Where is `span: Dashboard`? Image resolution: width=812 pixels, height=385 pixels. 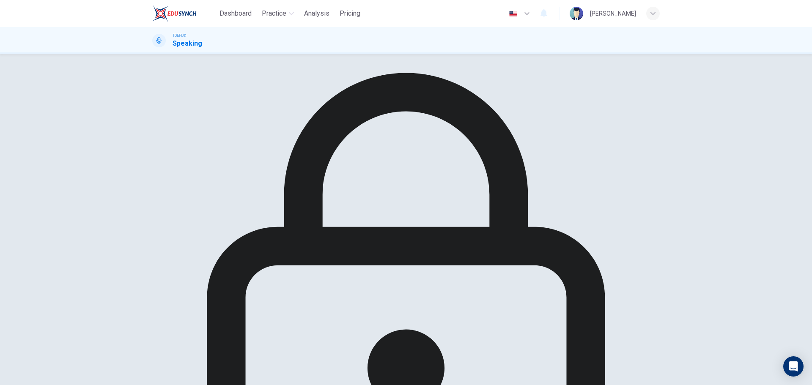 span: Dashboard is located at coordinates (236, 14).